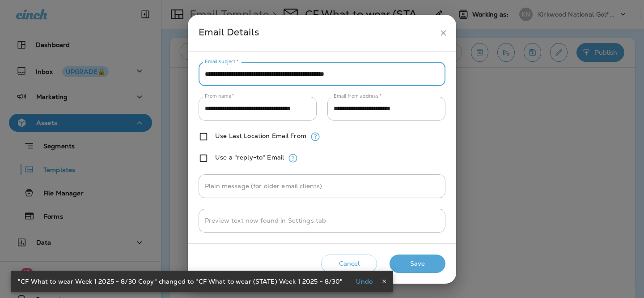 The height and width of the screenshot is (298, 644). I want to click on button: Save, so click(417, 263).